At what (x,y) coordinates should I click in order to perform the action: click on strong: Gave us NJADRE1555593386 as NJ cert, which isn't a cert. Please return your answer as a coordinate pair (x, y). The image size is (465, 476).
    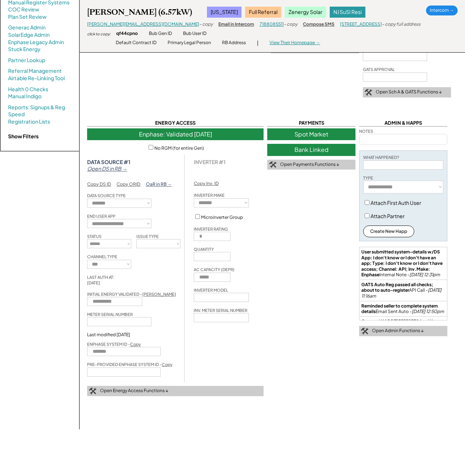
    Looking at the image, I should click on (403, 324).